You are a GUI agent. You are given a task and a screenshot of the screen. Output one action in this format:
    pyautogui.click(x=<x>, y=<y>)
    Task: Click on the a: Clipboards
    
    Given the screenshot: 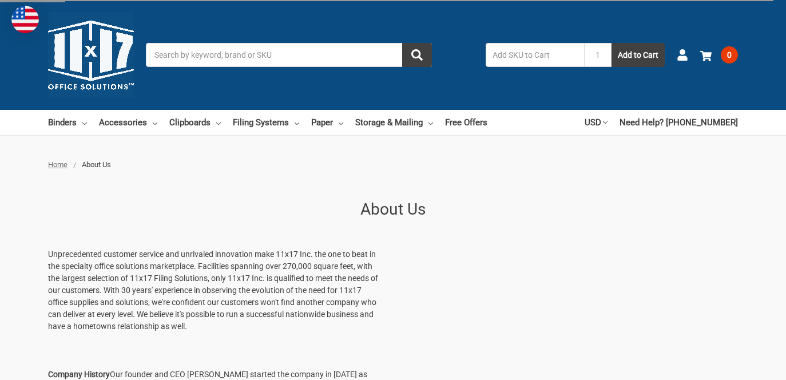 What is the action you would take?
    pyautogui.click(x=195, y=122)
    